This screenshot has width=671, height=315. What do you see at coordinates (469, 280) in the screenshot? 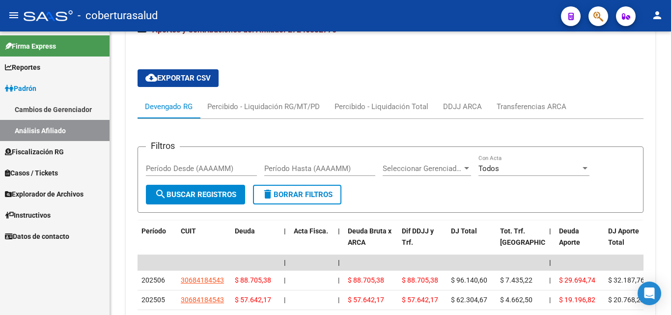
I see `span: $ 96.140,60` at bounding box center [469, 280].